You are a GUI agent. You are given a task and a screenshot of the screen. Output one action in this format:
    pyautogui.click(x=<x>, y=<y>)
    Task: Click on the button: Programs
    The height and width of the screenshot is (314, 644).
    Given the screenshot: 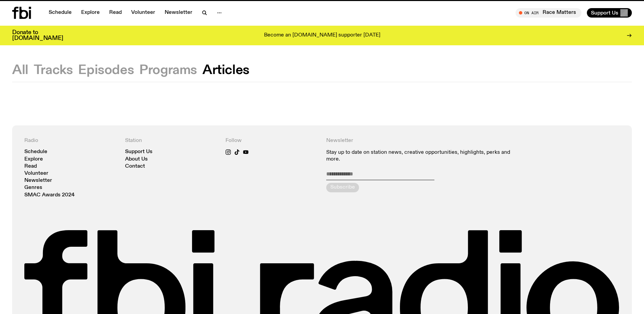 What is the action you would take?
    pyautogui.click(x=168, y=70)
    